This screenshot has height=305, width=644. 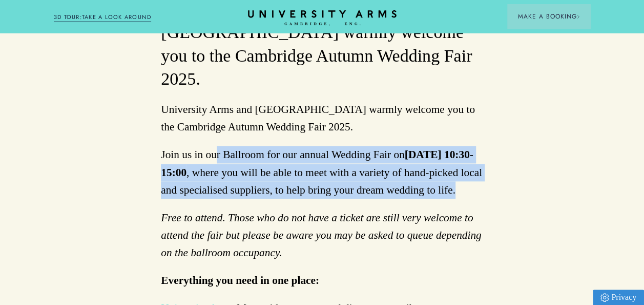 I want to click on strong: Everything you need in one place:, so click(x=240, y=280).